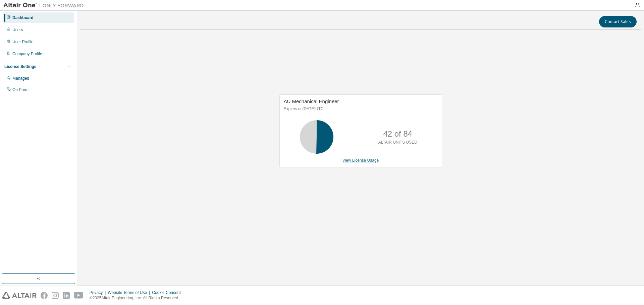 The image size is (644, 305). I want to click on p: © 2025 Altair Engineering, Inc. All Rights Reserved., so click(137, 298).